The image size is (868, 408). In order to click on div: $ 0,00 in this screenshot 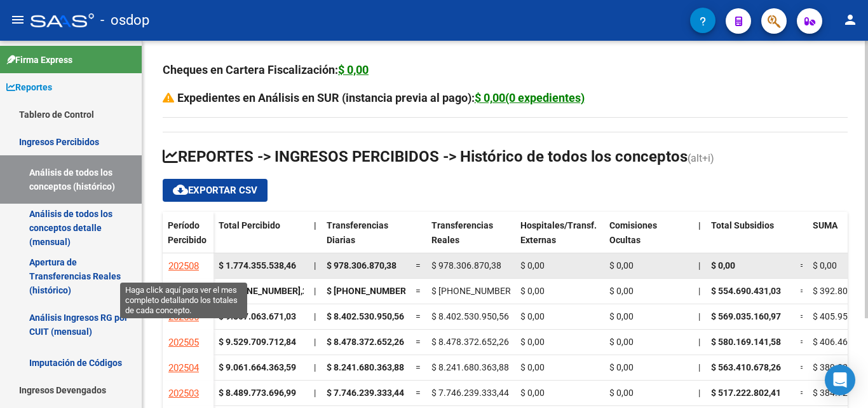, I will do `click(353, 70)`.